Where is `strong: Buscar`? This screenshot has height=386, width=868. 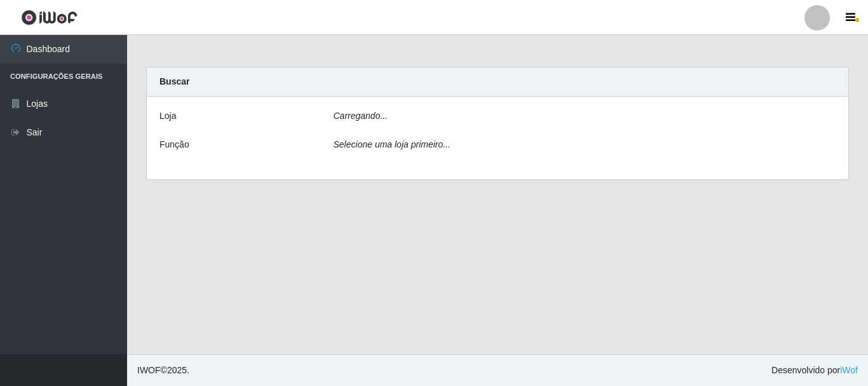
strong: Buscar is located at coordinates (174, 81).